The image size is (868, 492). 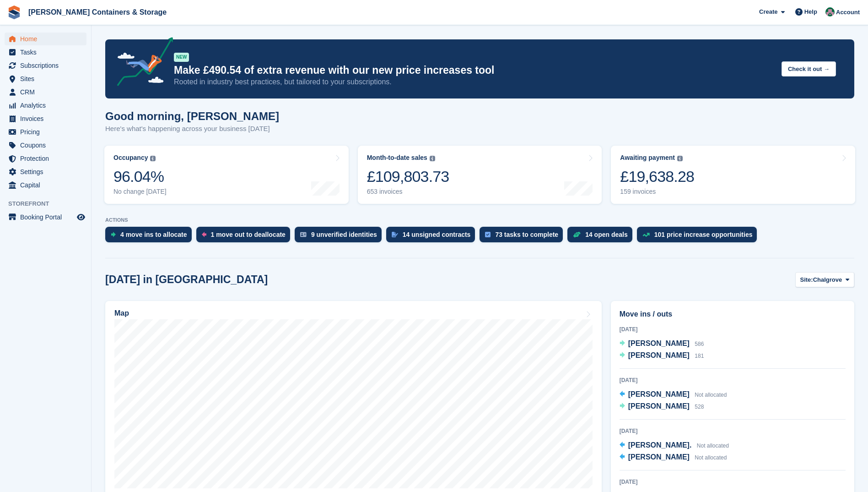 I want to click on span: Sites, so click(x=47, y=79).